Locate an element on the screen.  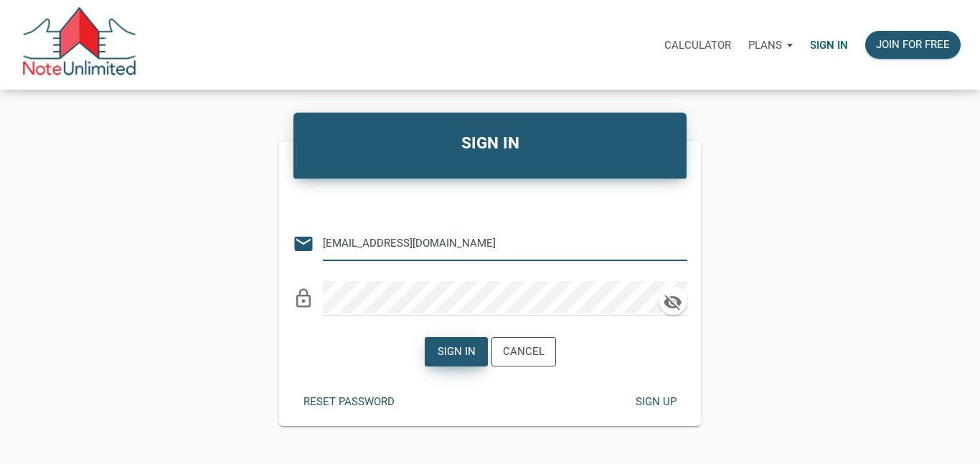
button: Reset password is located at coordinates (349, 402).